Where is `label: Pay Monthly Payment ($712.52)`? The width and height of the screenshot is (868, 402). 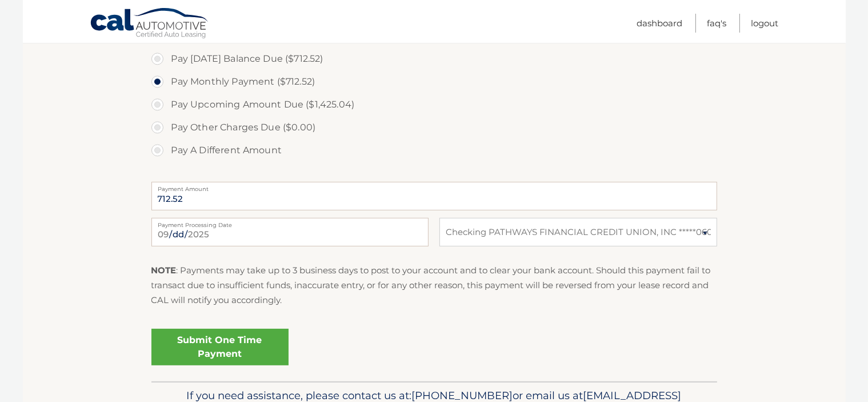 label: Pay Monthly Payment ($712.52) is located at coordinates (434, 82).